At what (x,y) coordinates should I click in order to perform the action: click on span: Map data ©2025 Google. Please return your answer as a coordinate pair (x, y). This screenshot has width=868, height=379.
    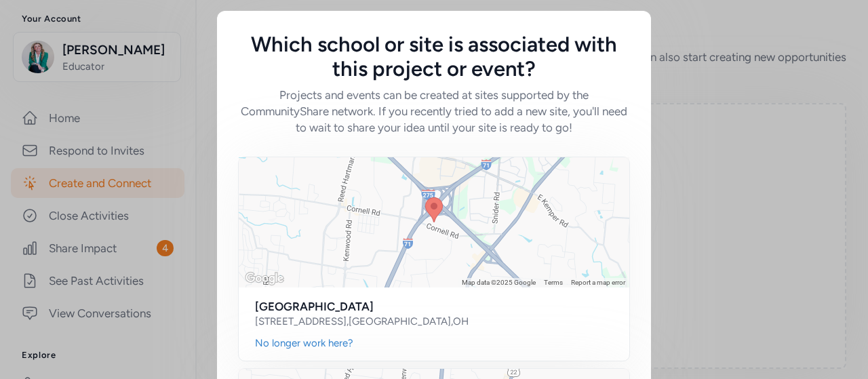
    Looking at the image, I should click on (498, 282).